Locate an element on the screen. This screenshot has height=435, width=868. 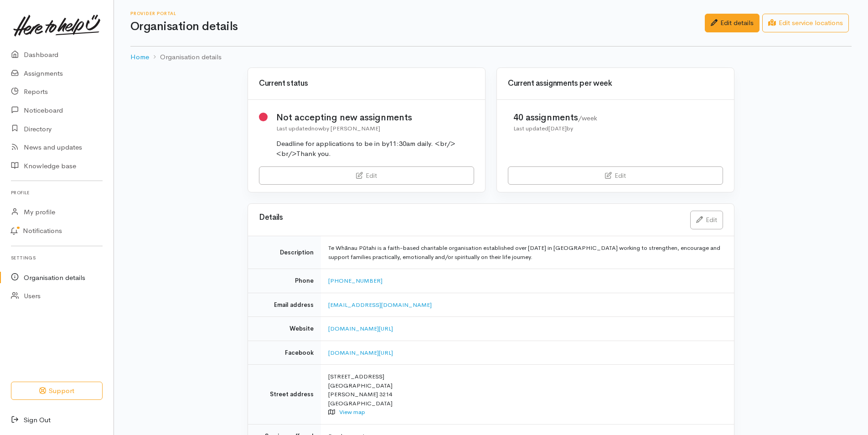
div: 40 assignments is located at coordinates (556, 117).